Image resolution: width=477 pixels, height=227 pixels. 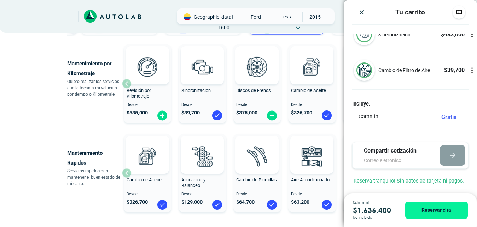 I want to click on img: alineacion_y_balanceo-v3.svg, so click(x=202, y=156).